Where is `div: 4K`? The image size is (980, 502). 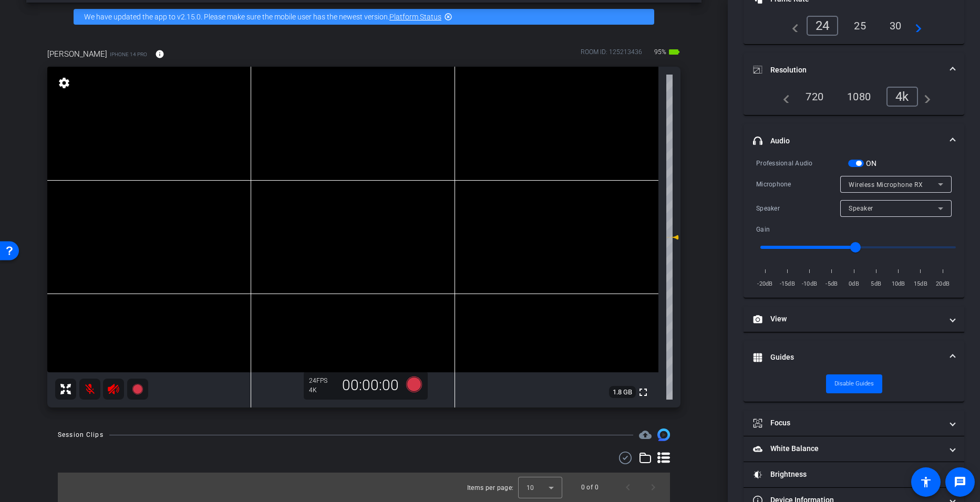 div: 4K is located at coordinates (322, 390).